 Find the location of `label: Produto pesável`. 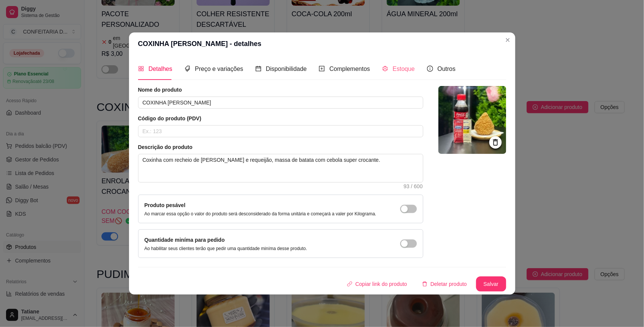

label: Produto pesável is located at coordinates (165, 205).